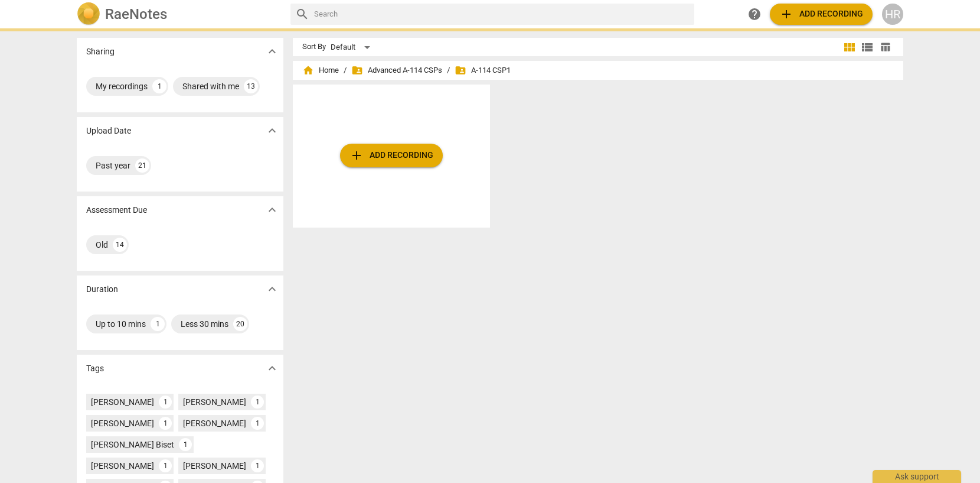  What do you see at coordinates (321, 70) in the screenshot?
I see `span: Home` at bounding box center [321, 70].